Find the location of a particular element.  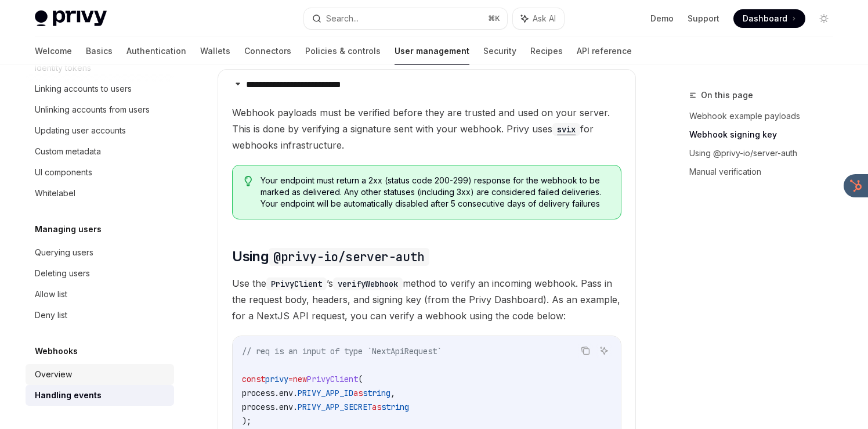

div: Unlinking accounts from users is located at coordinates (92, 110).